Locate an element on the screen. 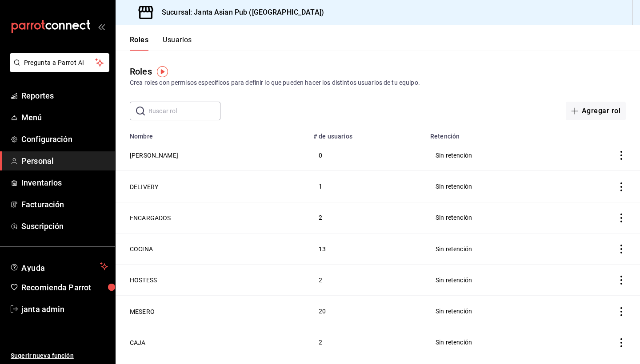 This screenshot has height=364, width=640. button: Agregar rol is located at coordinates (595, 111).